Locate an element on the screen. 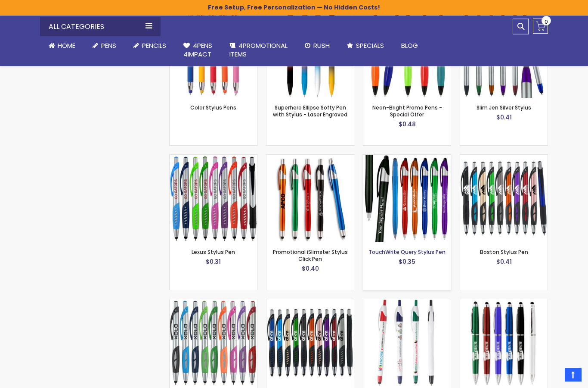 The image size is (588, 388). span: 4Pens 4impact is located at coordinates (198, 50).